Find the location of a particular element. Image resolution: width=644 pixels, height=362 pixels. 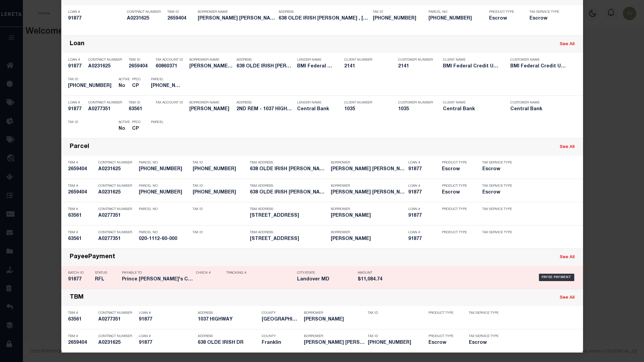

h5: THOMAS R SCHLIEF is located at coordinates (368, 239).